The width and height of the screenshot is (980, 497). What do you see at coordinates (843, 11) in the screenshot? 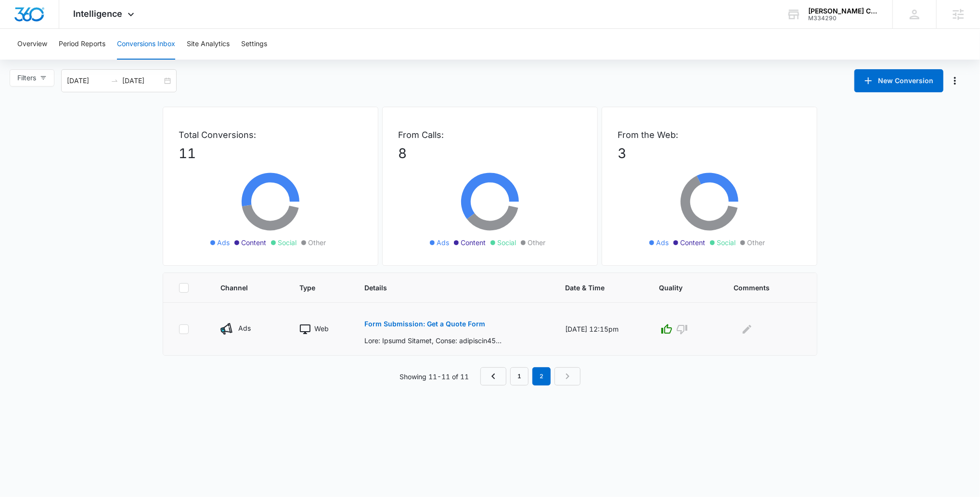
I see `div: account name` at bounding box center [843, 11].